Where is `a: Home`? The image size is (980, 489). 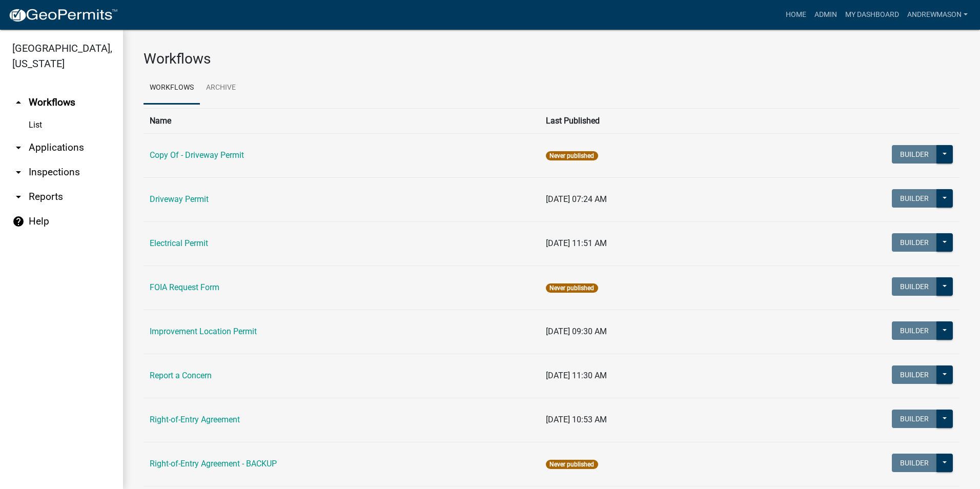
a: Home is located at coordinates (796, 15).